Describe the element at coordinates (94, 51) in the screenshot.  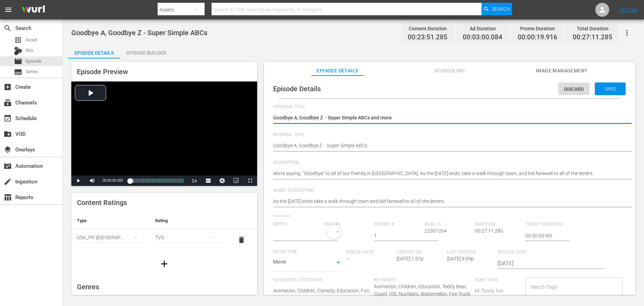
I see `button: Episode Details` at that location.